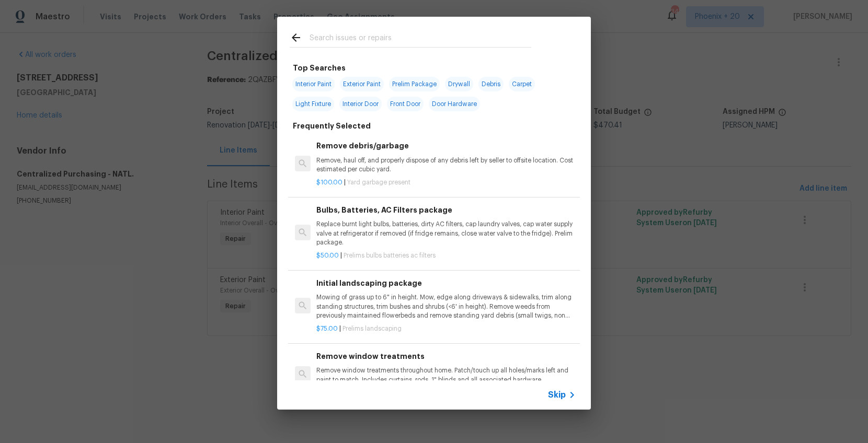  I want to click on span: Yard garbage present, so click(379, 182).